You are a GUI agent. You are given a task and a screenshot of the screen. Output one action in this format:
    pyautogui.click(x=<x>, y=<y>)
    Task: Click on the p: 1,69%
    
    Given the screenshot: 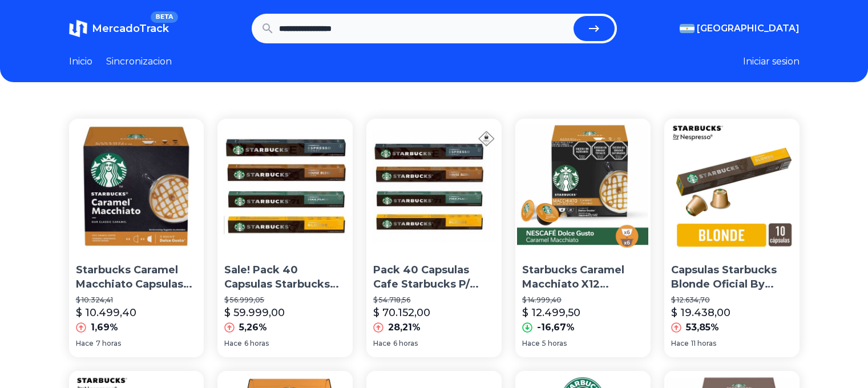 What is the action you would take?
    pyautogui.click(x=105, y=327)
    